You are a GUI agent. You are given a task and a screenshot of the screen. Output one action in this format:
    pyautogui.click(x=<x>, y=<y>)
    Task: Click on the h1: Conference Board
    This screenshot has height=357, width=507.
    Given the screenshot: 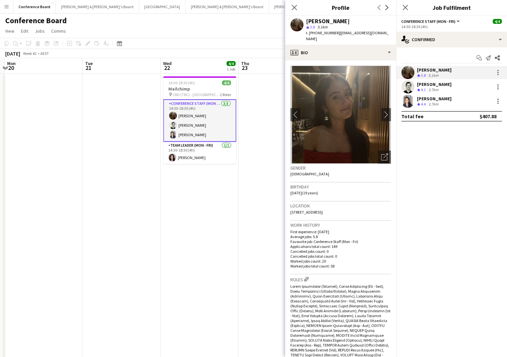 What is the action you would take?
    pyautogui.click(x=36, y=21)
    